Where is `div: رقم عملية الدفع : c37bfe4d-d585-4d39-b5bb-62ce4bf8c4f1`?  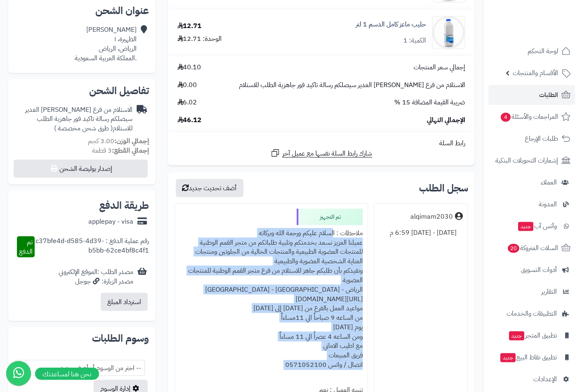
div: رقم عملية الدفع : c37bfe4d-d585-4d39-b5bb-62ce4bf8c4f1 is located at coordinates (92, 247).